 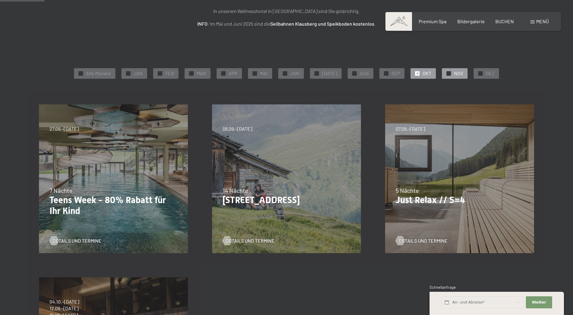 I want to click on span: Weiter, so click(x=539, y=303).